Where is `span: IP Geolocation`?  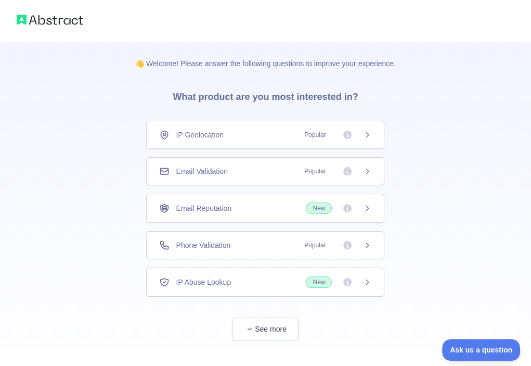
span: IP Geolocation is located at coordinates (200, 135).